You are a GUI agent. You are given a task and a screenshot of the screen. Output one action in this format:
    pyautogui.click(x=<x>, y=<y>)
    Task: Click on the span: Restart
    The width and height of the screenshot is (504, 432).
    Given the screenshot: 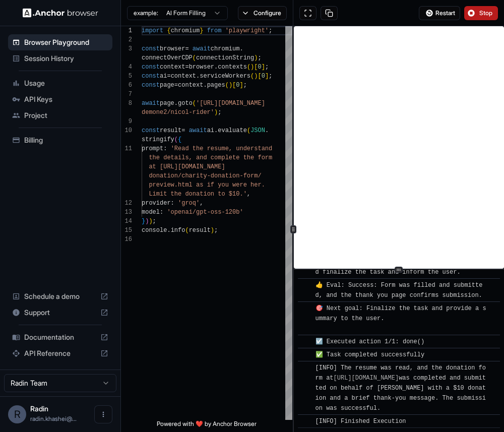 What is the action you would take?
    pyautogui.click(x=445, y=13)
    